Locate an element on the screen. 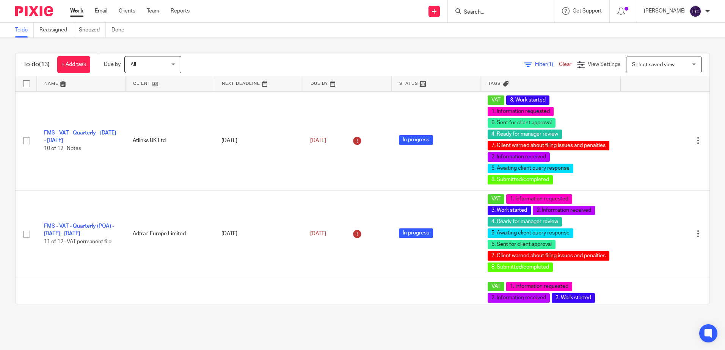 The image size is (725, 350). a: Snoozed is located at coordinates (92, 30).